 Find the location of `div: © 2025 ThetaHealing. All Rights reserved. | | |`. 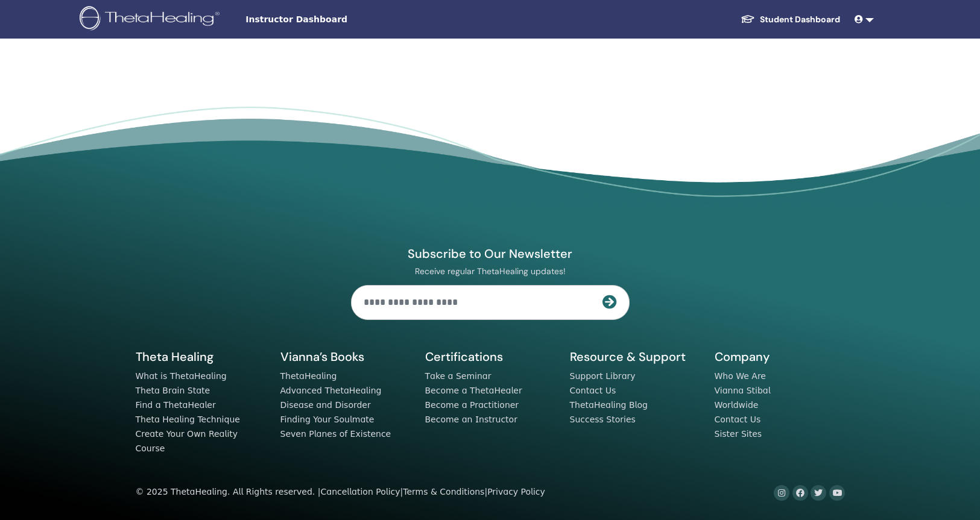

div: © 2025 ThetaHealing. All Rights reserved. | | | is located at coordinates (340, 492).